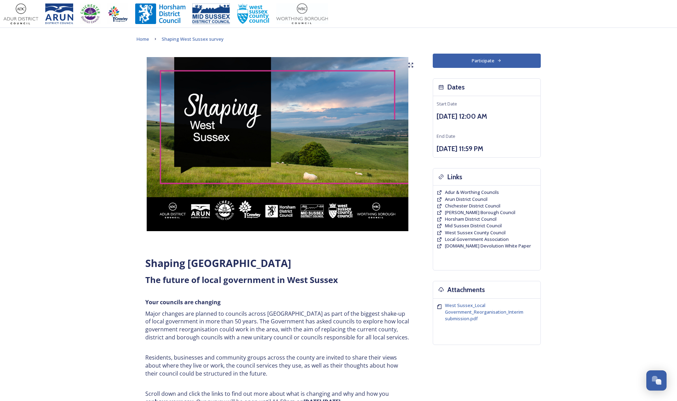 The width and height of the screenshot is (677, 401). What do you see at coordinates (466, 199) in the screenshot?
I see `span: Arun District Council` at bounding box center [466, 199].